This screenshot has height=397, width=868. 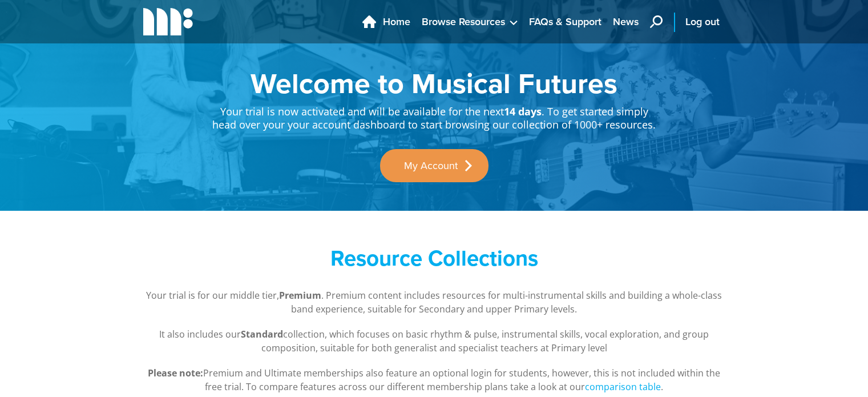 I want to click on span: Browse Resources, so click(x=464, y=21).